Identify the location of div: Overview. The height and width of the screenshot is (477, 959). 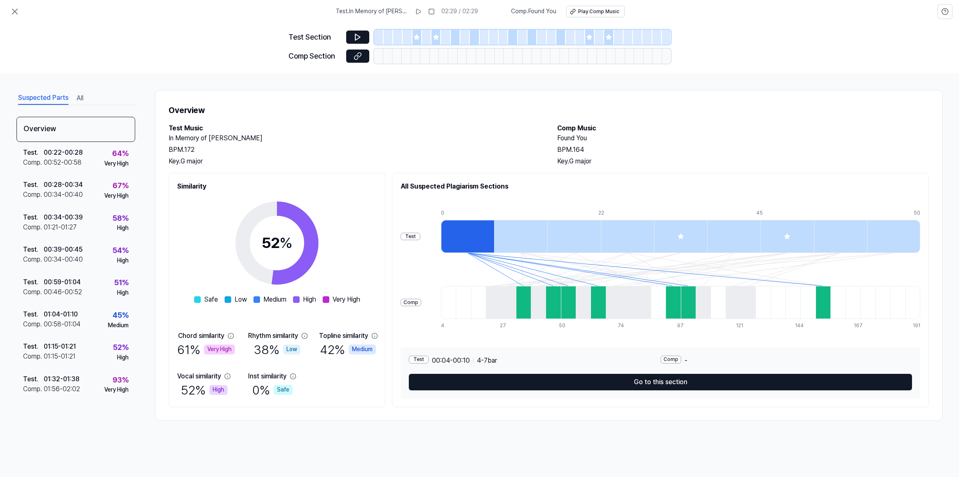
(76, 129).